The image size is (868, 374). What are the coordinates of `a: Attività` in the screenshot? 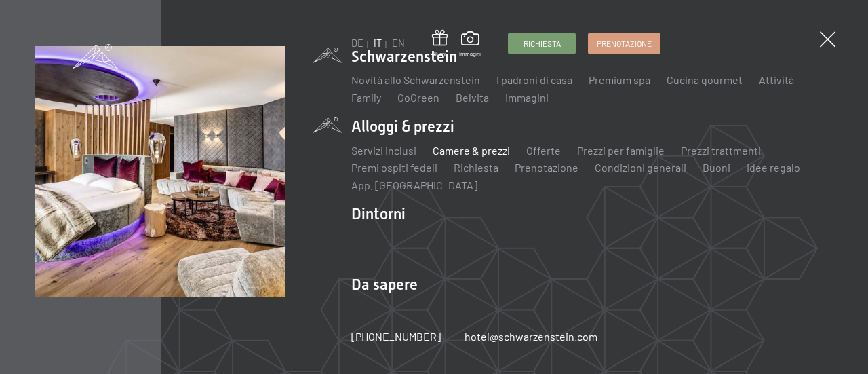 It's located at (777, 79).